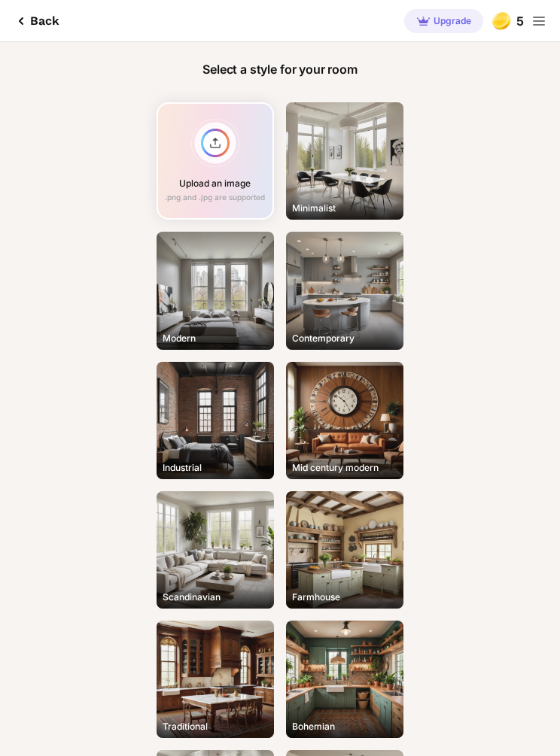 This screenshot has height=756, width=560. I want to click on div: Industrial, so click(182, 468).